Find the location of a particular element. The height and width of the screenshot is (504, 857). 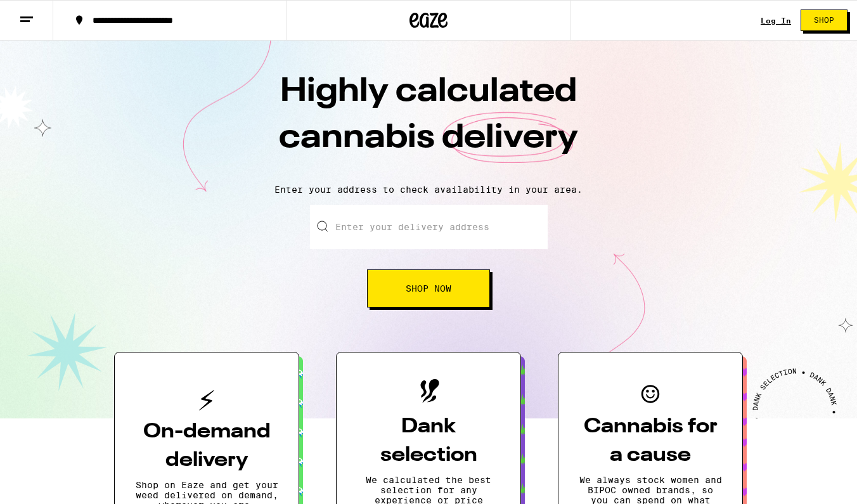

h3: Cannabis for a cause is located at coordinates (650, 441).